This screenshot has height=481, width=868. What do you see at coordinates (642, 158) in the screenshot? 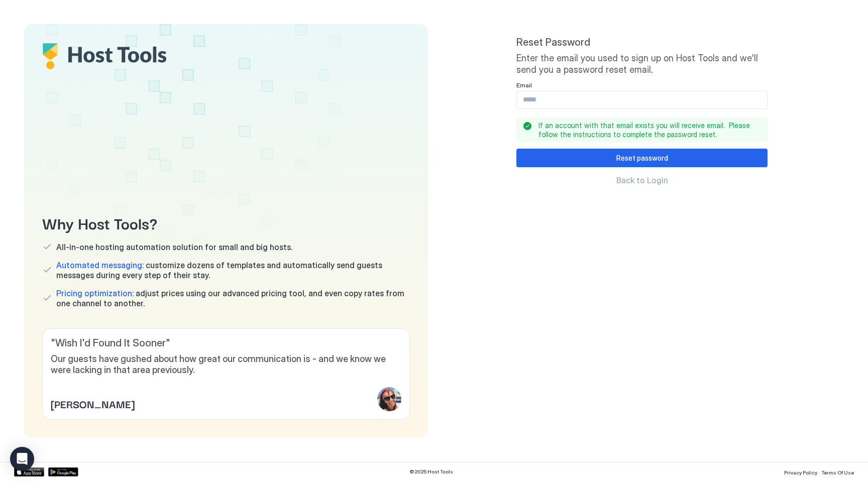
I see `div: Reset password` at bounding box center [642, 158].